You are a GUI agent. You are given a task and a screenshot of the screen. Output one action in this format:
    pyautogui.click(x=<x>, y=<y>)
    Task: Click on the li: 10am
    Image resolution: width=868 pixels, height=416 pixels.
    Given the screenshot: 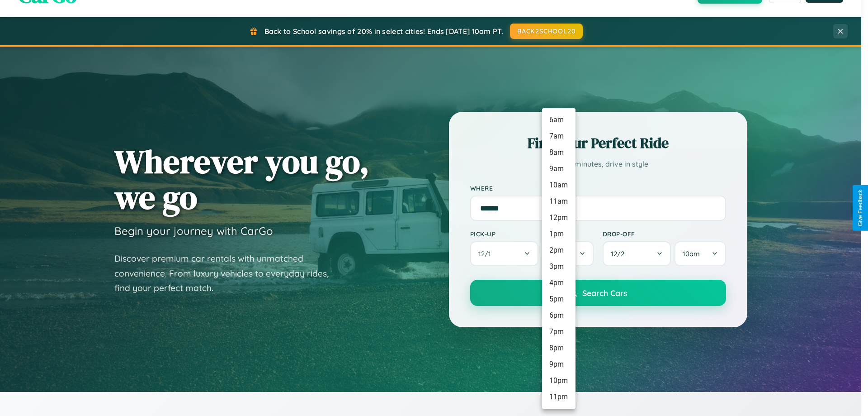 What is the action you would take?
    pyautogui.click(x=559, y=185)
    